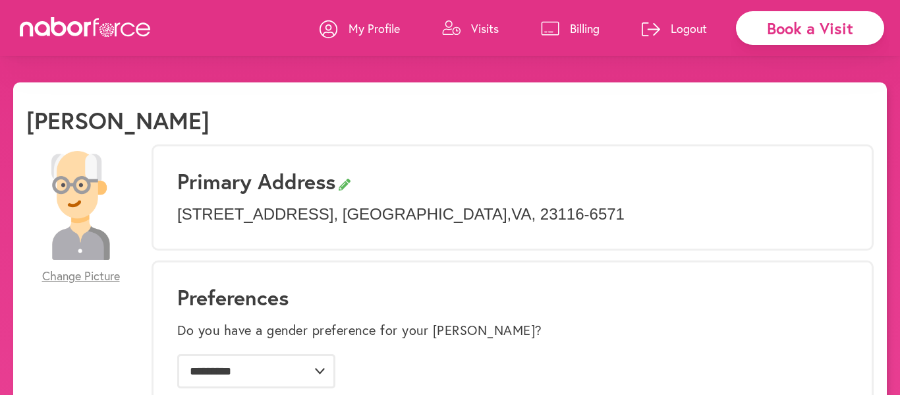 This screenshot has height=395, width=900. Describe the element at coordinates (513, 181) in the screenshot. I see `h3: Primary Address` at that location.